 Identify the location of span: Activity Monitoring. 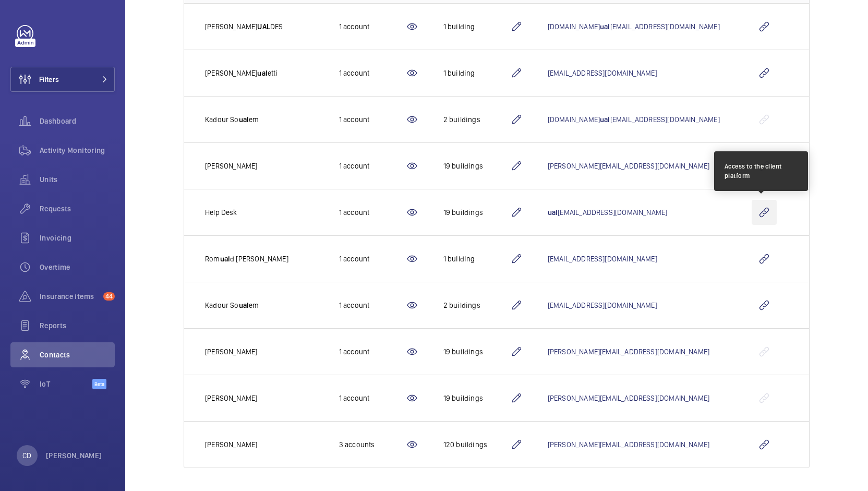
(78, 150).